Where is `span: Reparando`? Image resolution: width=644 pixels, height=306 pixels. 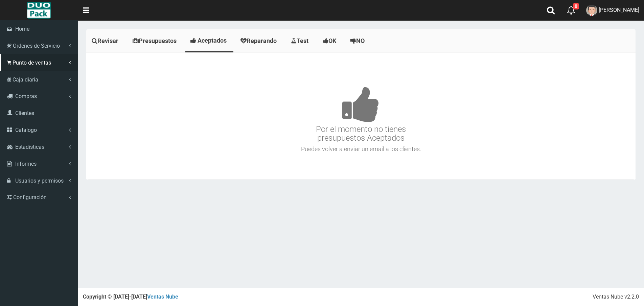
span: Reparando is located at coordinates (261, 40).